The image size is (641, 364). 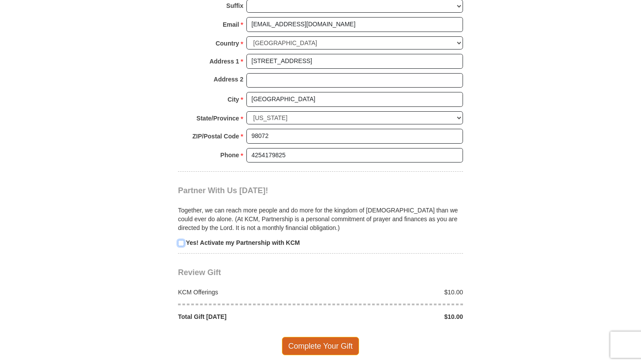 What do you see at coordinates (247, 292) in the screenshot?
I see `div: KCM Offerings` at bounding box center [247, 292].